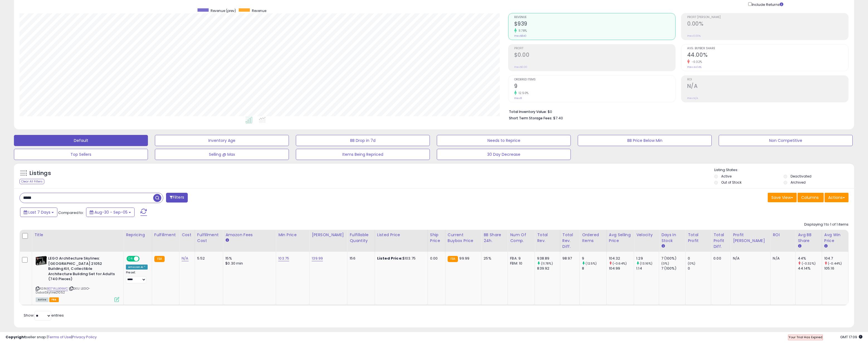  What do you see at coordinates (54, 300) in the screenshot?
I see `span: FBA` at bounding box center [54, 300].